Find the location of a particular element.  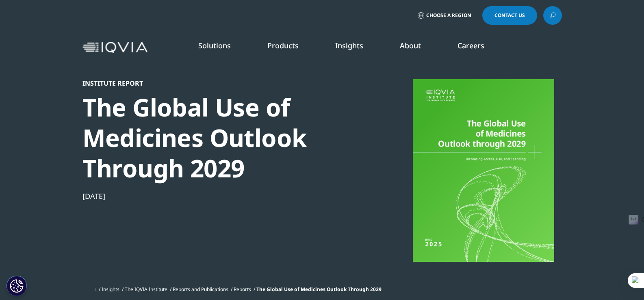

a: About is located at coordinates (410, 45).